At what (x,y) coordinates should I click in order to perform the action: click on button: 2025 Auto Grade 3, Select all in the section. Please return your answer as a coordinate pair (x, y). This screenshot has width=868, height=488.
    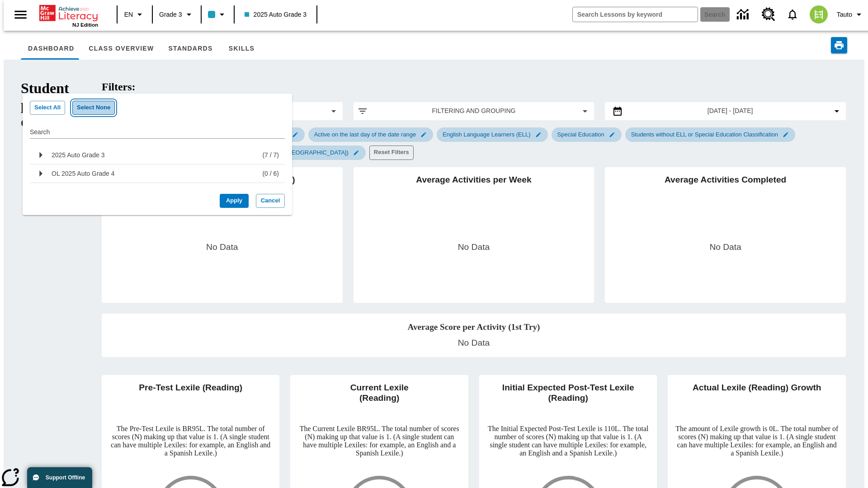
    Looking at the image, I should click on (78, 155).